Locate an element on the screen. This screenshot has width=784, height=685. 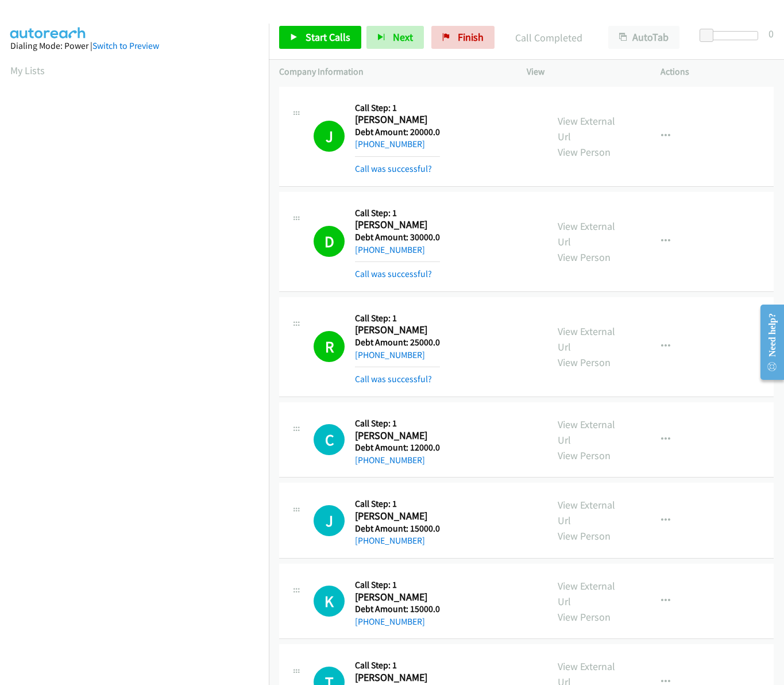
a: Switch to Preview is located at coordinates (126, 45).